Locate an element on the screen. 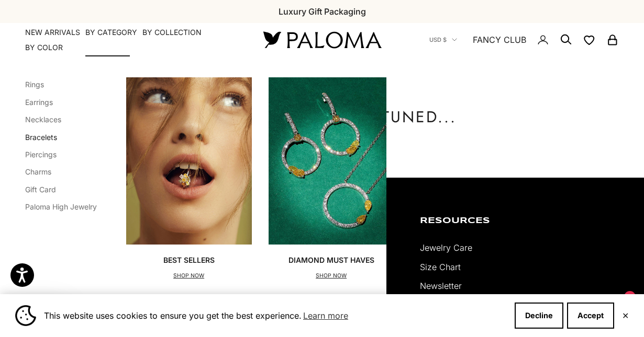 This screenshot has width=644, height=337. p: Best Sellers is located at coordinates (189, 260).